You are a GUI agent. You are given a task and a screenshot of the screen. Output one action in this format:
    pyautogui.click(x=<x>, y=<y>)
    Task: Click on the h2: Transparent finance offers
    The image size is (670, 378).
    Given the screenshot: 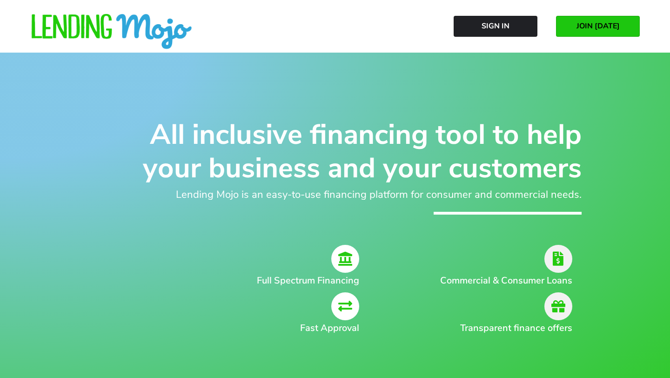 What is the action you would take?
    pyautogui.click(x=498, y=328)
    